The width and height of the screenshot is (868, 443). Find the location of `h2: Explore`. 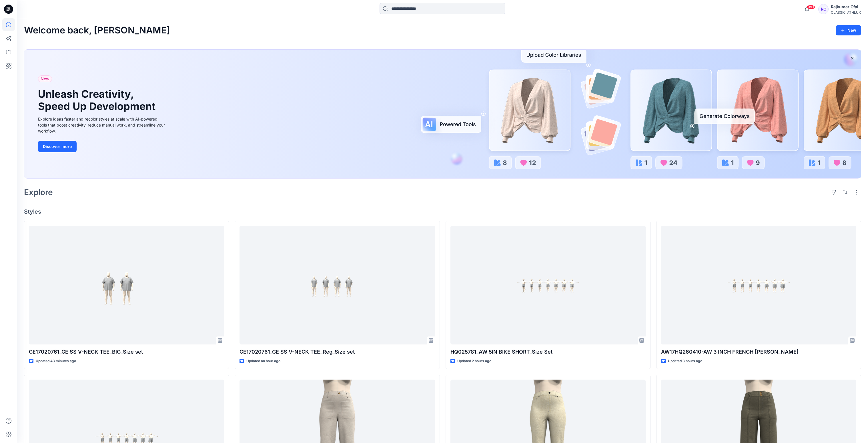

h2: Explore is located at coordinates (38, 192).